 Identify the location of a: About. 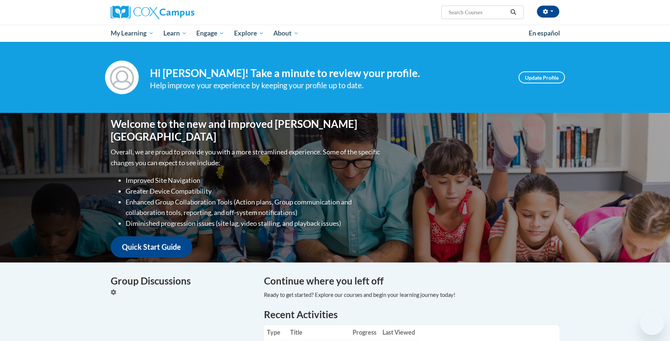
(287, 33).